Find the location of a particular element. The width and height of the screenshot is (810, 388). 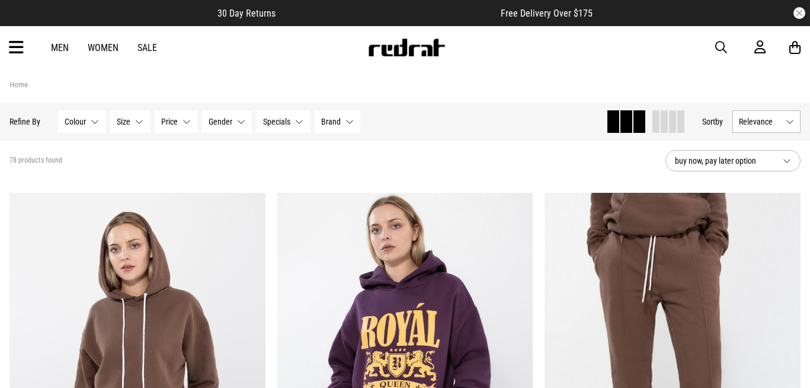

a: Women is located at coordinates (103, 47).